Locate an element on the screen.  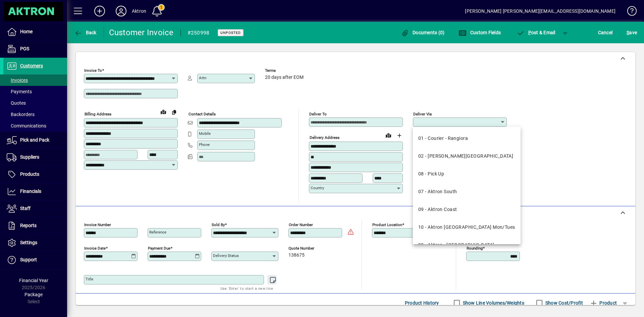
div: Customer Invoice is located at coordinates (141, 33).